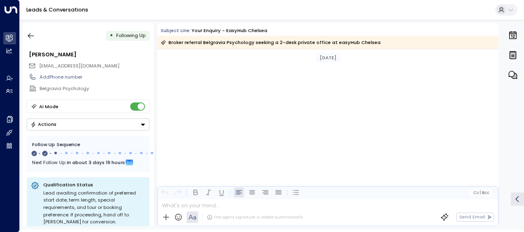 The width and height of the screenshot is (524, 232). Describe the element at coordinates (88, 124) in the screenshot. I see `div: Button group with a nested menu` at that location.